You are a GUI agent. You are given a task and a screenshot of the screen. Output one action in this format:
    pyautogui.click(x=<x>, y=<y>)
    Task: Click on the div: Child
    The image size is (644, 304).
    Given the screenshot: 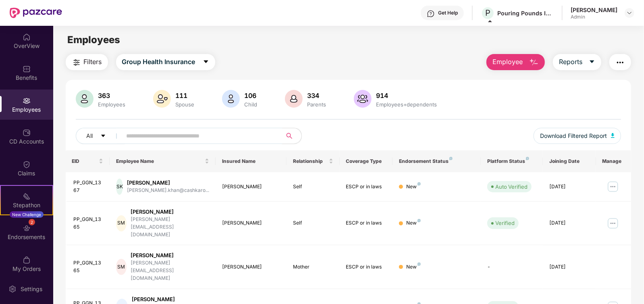 What is the action you would take?
    pyautogui.click(x=251, y=104)
    